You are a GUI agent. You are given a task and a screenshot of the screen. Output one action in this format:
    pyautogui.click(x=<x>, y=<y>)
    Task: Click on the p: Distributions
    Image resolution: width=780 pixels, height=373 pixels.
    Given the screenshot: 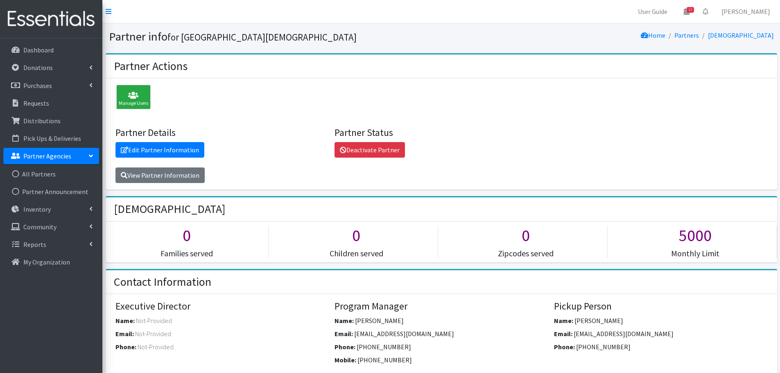 What is the action you would take?
    pyautogui.click(x=42, y=121)
    